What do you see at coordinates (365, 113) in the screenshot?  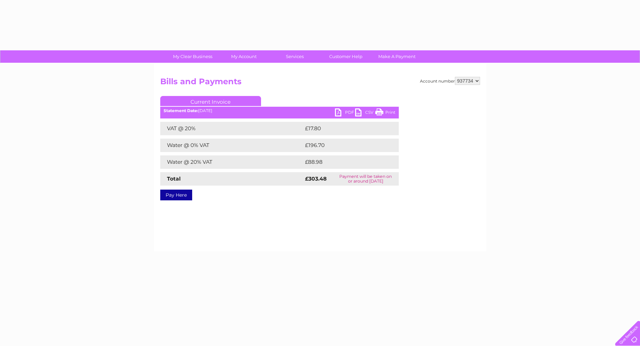 I see `a: CSV` at bounding box center [365, 113].